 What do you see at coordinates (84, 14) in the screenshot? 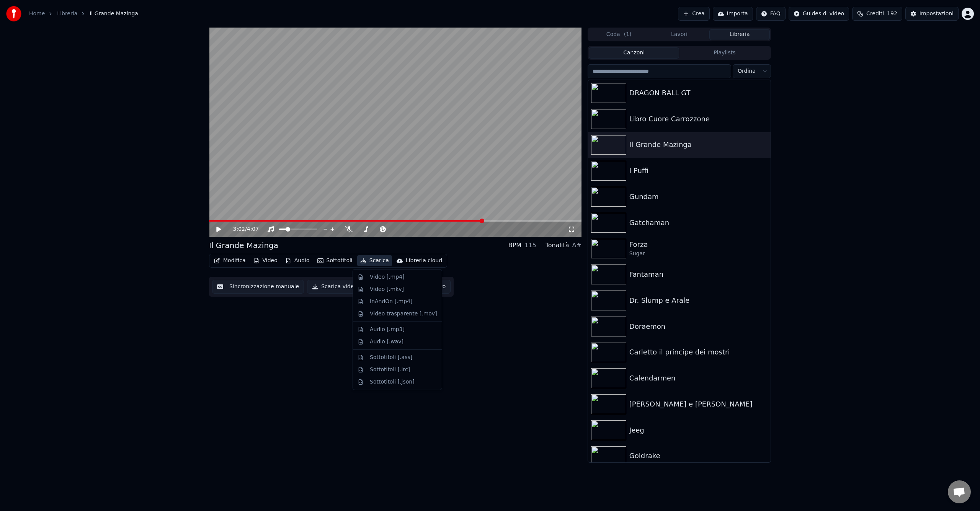
I see `nav: breadcrumb` at bounding box center [84, 14].